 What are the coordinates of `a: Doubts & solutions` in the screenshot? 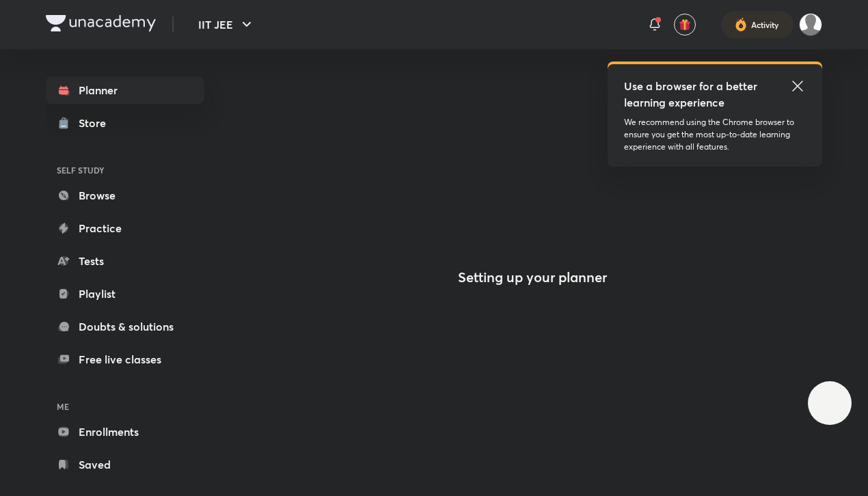 It's located at (125, 327).